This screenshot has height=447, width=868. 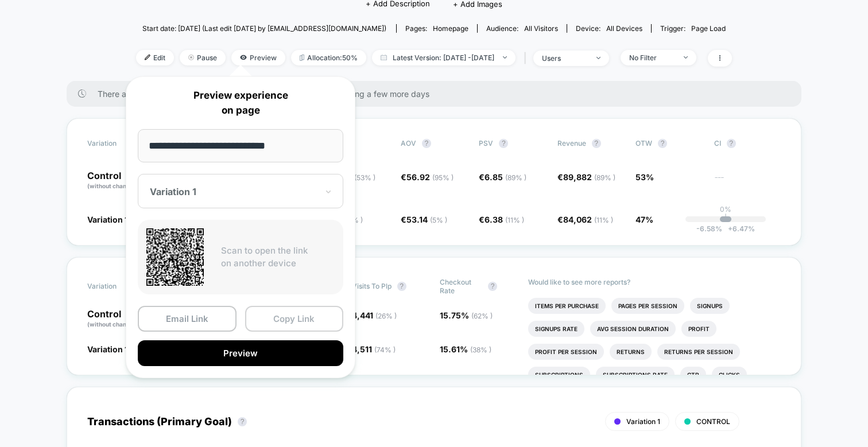 I want to click on span: Preview, so click(x=258, y=57).